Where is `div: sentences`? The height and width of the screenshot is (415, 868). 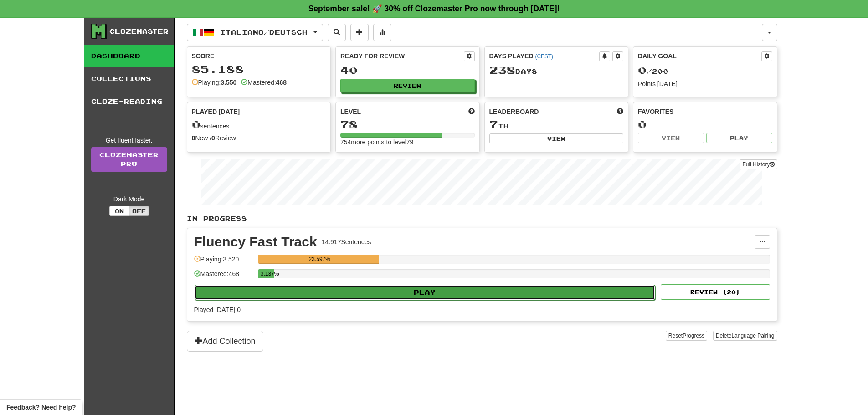
div: sentences is located at coordinates (259, 125).